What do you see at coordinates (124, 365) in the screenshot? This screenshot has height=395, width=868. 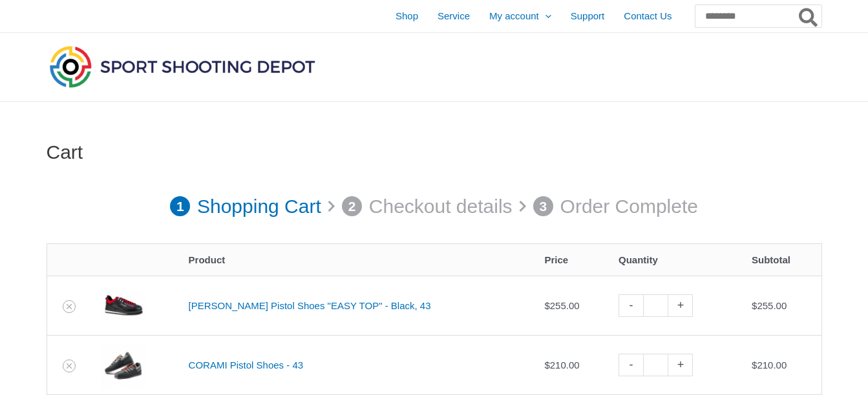 I see `img: CORAMI Pistol Shoes` at bounding box center [124, 365].